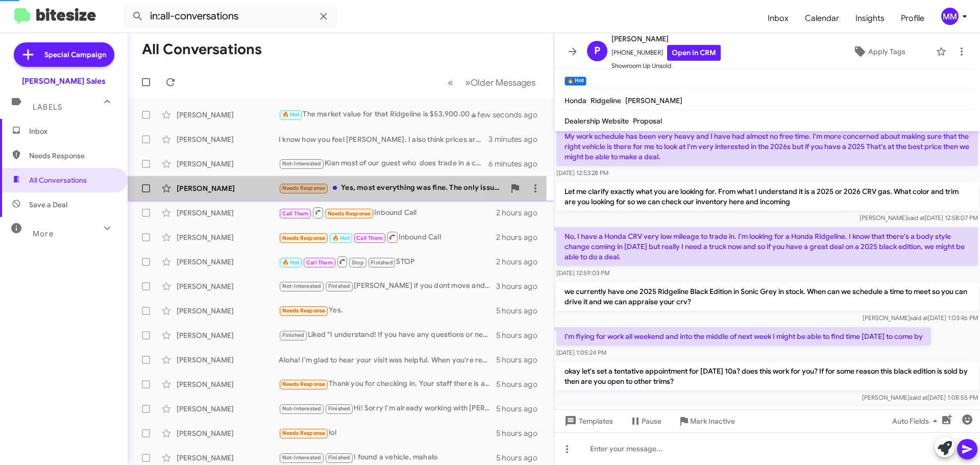 This screenshot has width=980, height=465. Describe the element at coordinates (64, 55) in the screenshot. I see `a: Special Campaign` at that location.